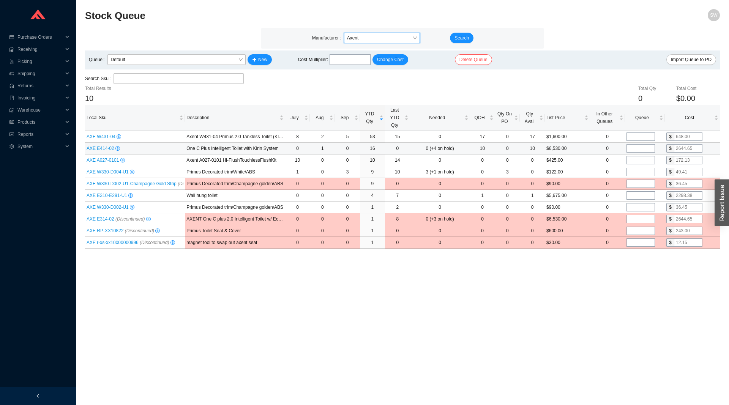 The image size is (729, 405). I want to click on span: Picking, so click(40, 62).